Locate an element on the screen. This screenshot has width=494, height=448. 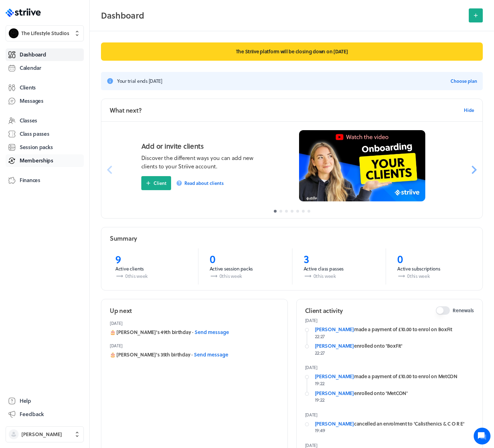
p: 9 is located at coordinates (151, 259).